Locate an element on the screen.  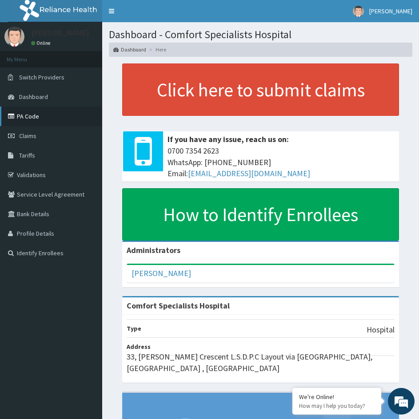
span: Dashboard is located at coordinates (33, 97).